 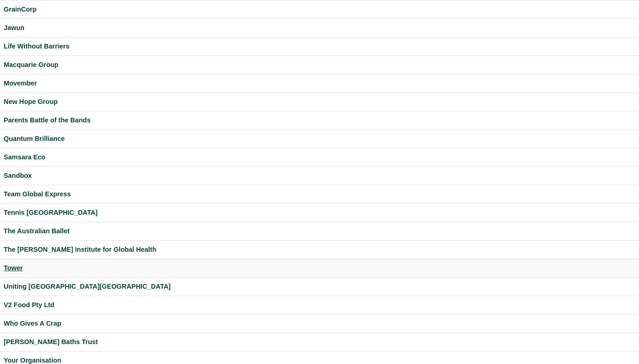 I want to click on div: Team Global Express, so click(x=319, y=194).